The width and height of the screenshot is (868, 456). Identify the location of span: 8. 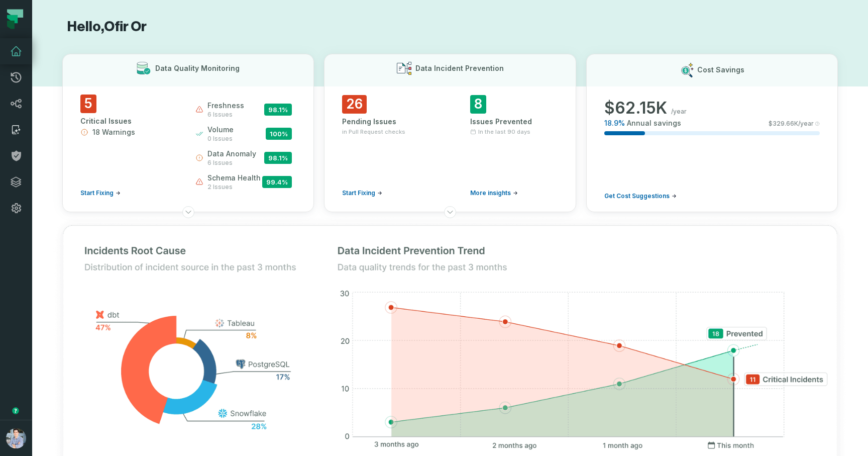
(478, 104).